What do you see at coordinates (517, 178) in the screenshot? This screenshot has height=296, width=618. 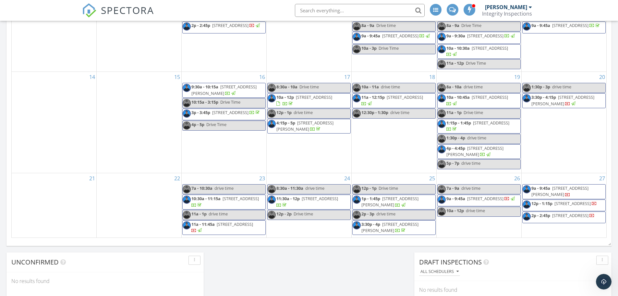 I see `a: Go to September 26, 2025` at bounding box center [517, 178].